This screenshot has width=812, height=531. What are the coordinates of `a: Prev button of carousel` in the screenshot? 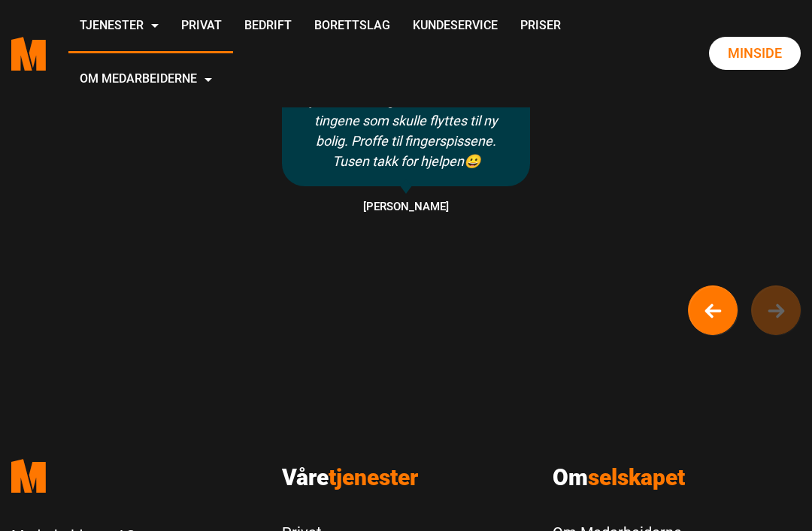 It's located at (713, 310).